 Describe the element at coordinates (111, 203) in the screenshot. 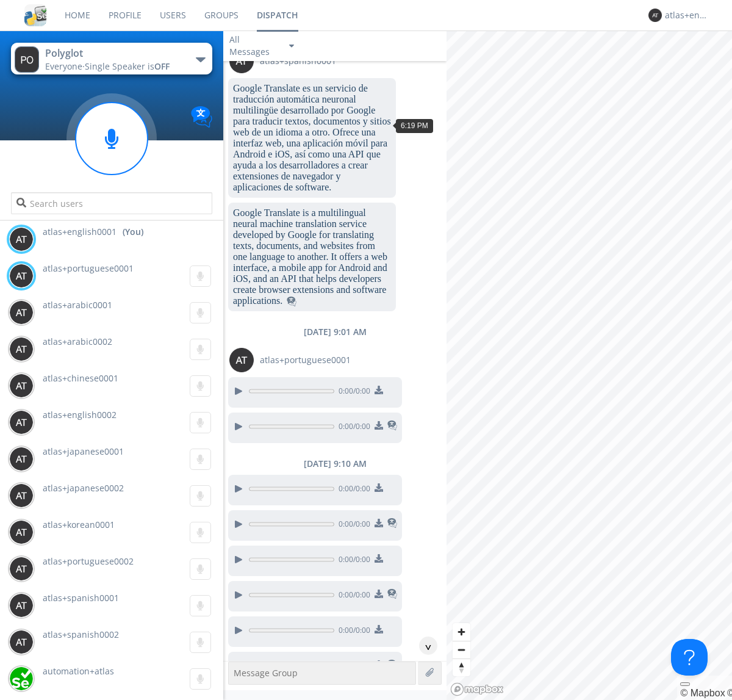

I see `input: Search users` at that location.